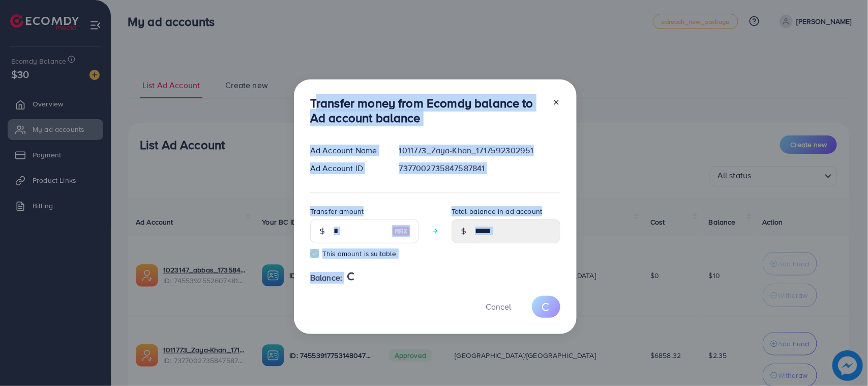  Describe the element at coordinates (315, 253) in the screenshot. I see `img: guide` at that location.